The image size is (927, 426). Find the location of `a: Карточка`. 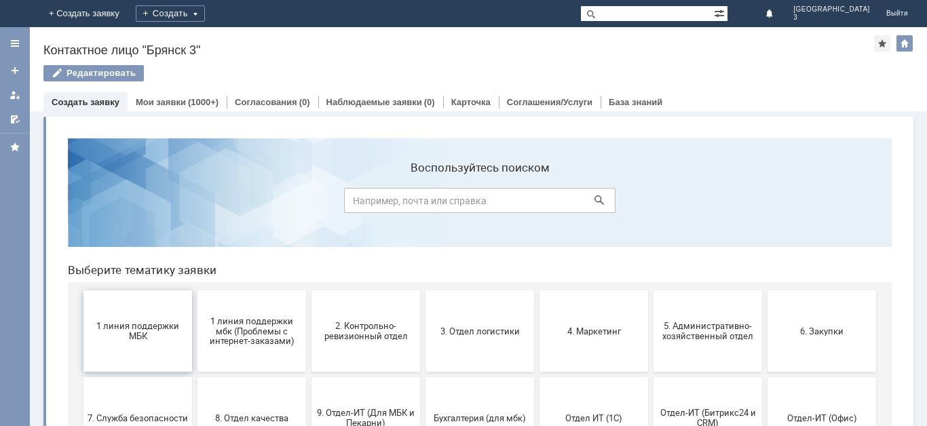

a: Карточка is located at coordinates (471, 102).